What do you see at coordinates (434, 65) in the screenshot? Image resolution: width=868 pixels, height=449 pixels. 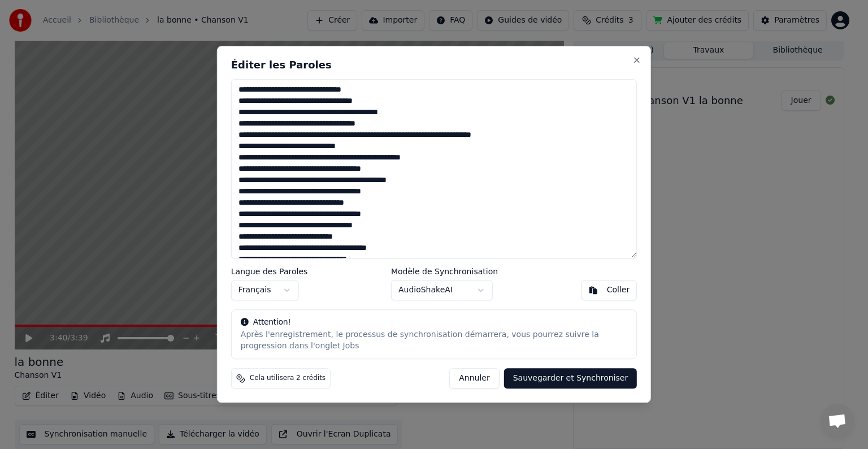 I see `h2: Éditer les Paroles` at bounding box center [434, 65].